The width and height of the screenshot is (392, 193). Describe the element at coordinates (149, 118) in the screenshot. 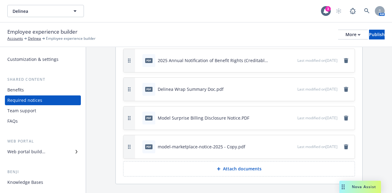

I see `span: PDF` at that location.